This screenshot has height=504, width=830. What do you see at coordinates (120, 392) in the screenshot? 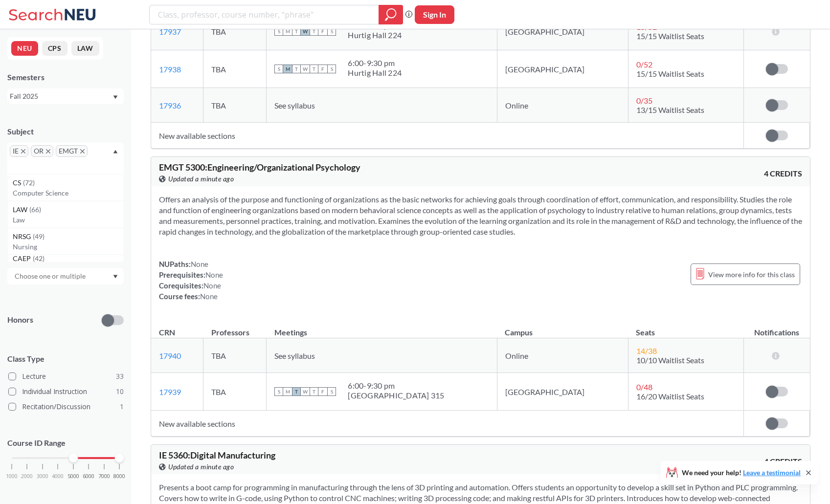
I see `span: 10` at bounding box center [120, 392].